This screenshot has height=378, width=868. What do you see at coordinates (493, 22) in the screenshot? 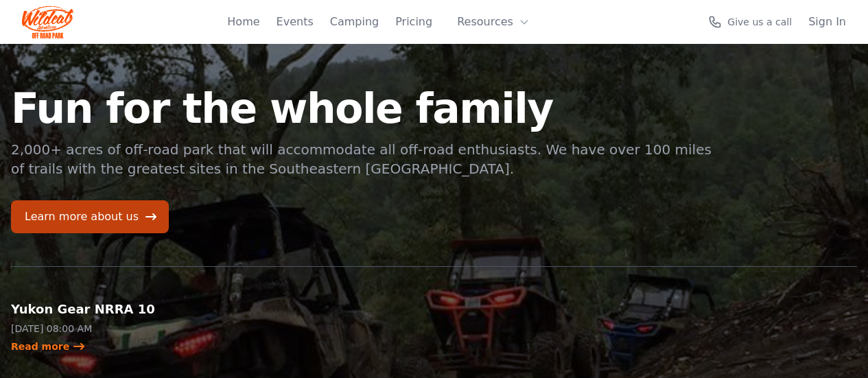
I see `button: Resources` at bounding box center [493, 22].